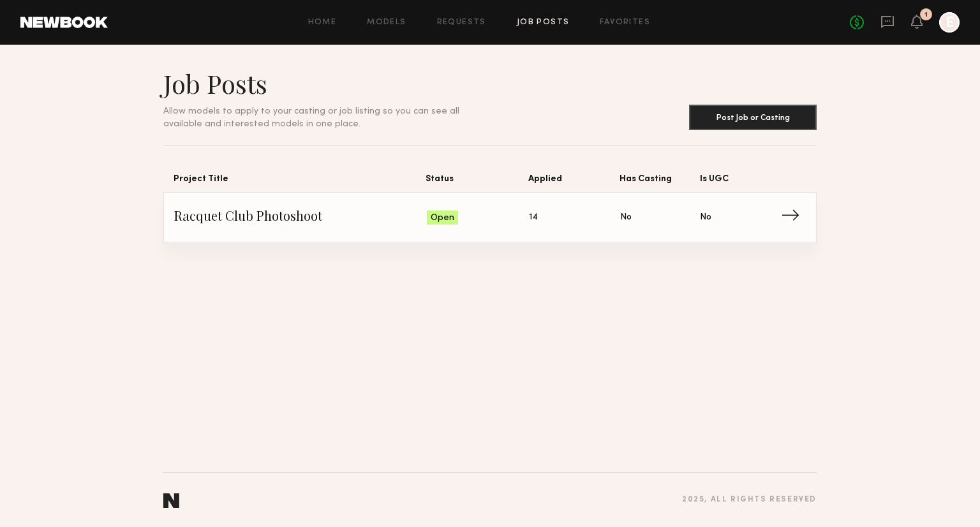 Image resolution: width=980 pixels, height=527 pixels. What do you see at coordinates (926, 15) in the screenshot?
I see `div: 1` at bounding box center [926, 15].